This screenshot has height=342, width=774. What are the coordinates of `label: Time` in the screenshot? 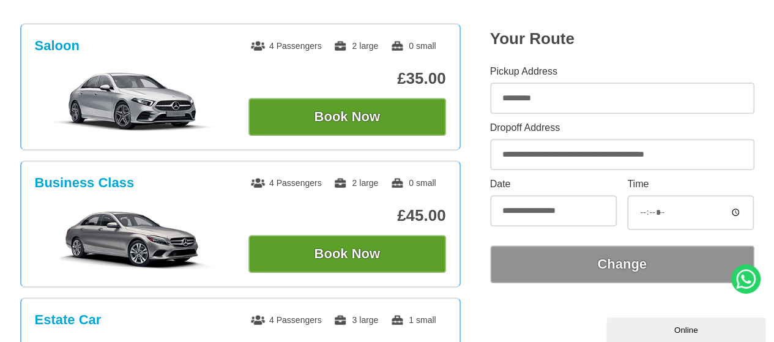 It's located at (690, 184).